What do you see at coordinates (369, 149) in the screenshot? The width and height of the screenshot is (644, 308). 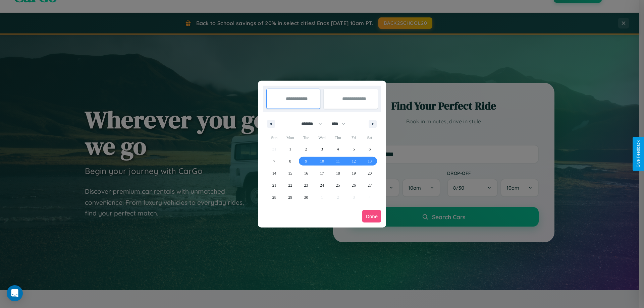 I see `button: 6` at bounding box center [369, 149].